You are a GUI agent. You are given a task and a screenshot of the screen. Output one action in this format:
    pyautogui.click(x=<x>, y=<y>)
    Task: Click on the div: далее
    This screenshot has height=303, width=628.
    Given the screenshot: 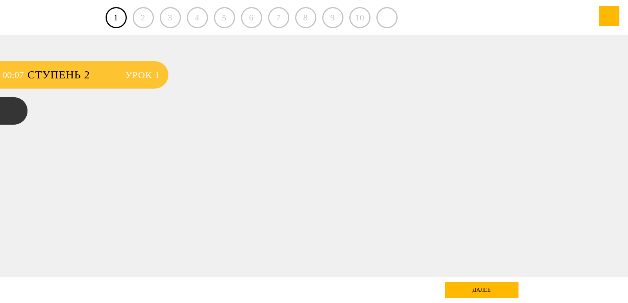 What is the action you would take?
    pyautogui.click(x=481, y=290)
    